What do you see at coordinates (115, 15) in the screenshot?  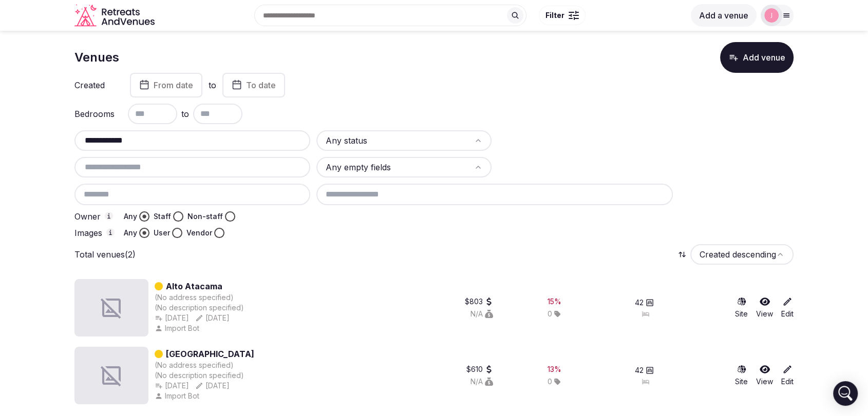 I see `a: Visit the homepage` at bounding box center [115, 15].